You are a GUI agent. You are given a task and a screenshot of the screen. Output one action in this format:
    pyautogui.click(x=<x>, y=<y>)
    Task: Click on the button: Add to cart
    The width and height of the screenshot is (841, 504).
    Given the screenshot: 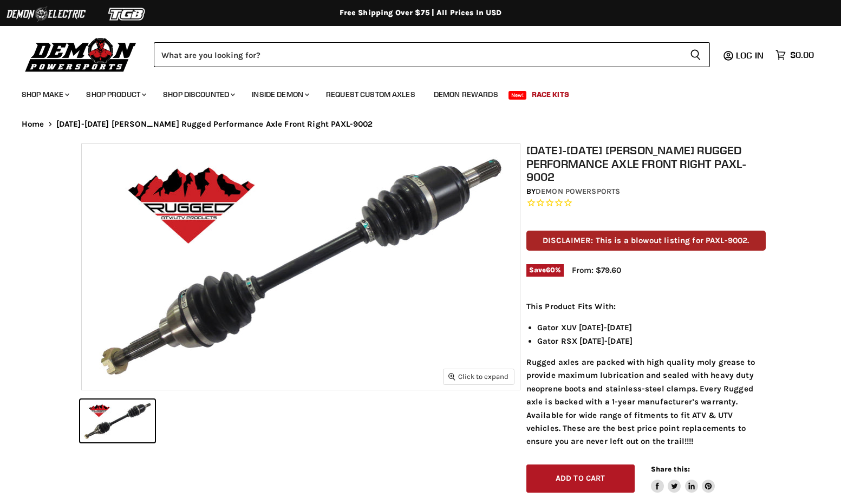 What is the action you would take?
    pyautogui.click(x=580, y=478)
    